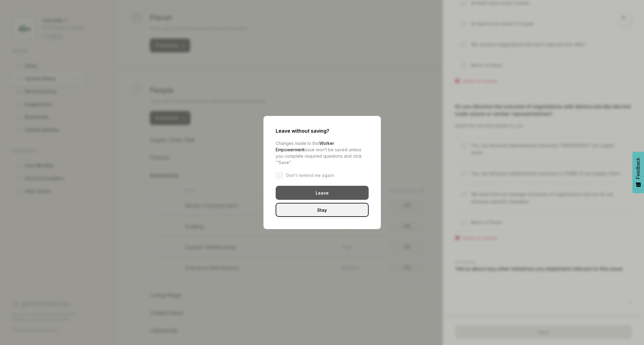 The height and width of the screenshot is (345, 644). Describe the element at coordinates (322, 209) in the screenshot. I see `div: Stay` at that location.